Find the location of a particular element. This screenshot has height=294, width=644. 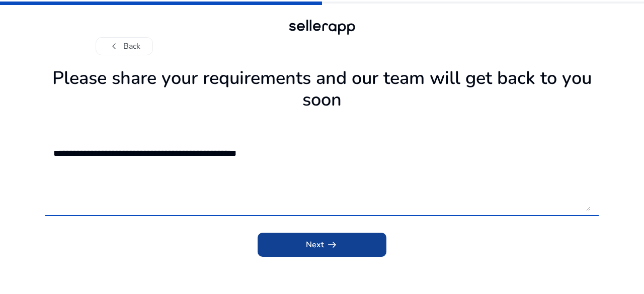

button: chevron_leftBack is located at coordinates (124, 47).